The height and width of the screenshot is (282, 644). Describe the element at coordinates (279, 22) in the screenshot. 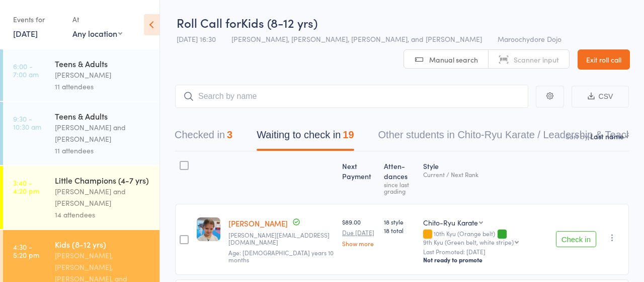

I see `span: Kids (8-12 yrs)` at that location.